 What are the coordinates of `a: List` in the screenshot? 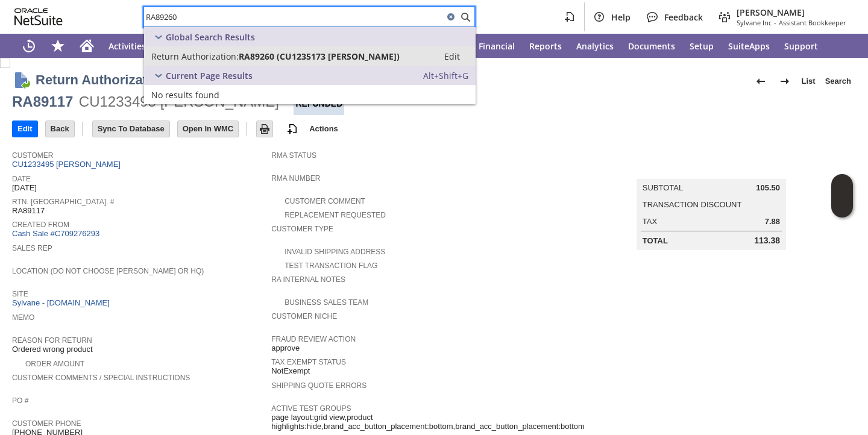 It's located at (808, 82).